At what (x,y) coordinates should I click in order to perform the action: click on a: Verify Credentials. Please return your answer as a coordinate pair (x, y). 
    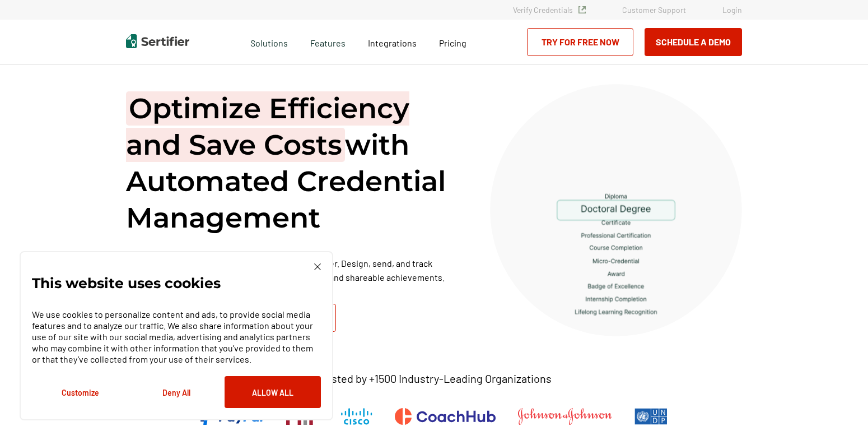
    Looking at the image, I should click on (549, 10).